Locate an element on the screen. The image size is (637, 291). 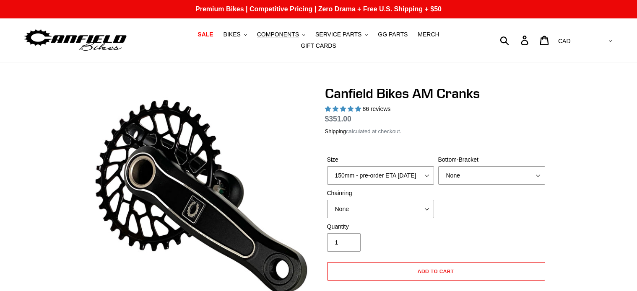
a: Shipping is located at coordinates (335, 132).